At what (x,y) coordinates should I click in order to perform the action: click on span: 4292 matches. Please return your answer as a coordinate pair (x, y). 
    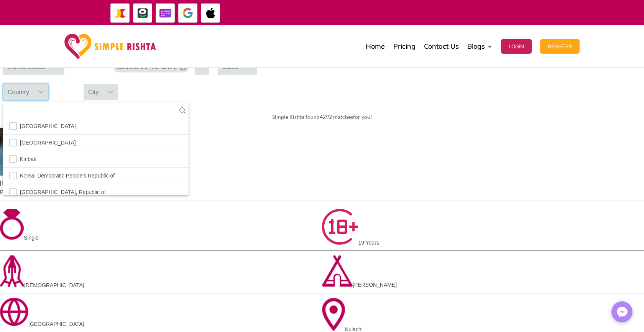
    Looking at the image, I should click on (336, 117).